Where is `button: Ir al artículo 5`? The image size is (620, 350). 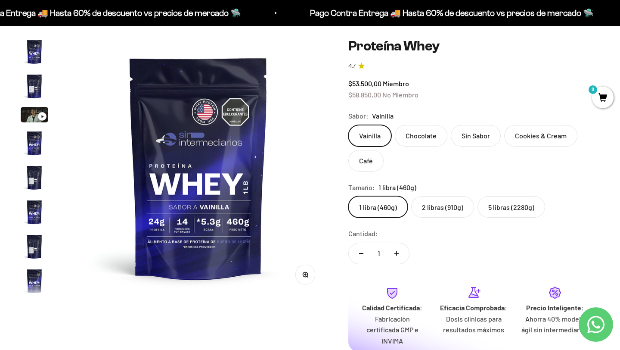 button: Ir al artículo 5 is located at coordinates (34, 179).